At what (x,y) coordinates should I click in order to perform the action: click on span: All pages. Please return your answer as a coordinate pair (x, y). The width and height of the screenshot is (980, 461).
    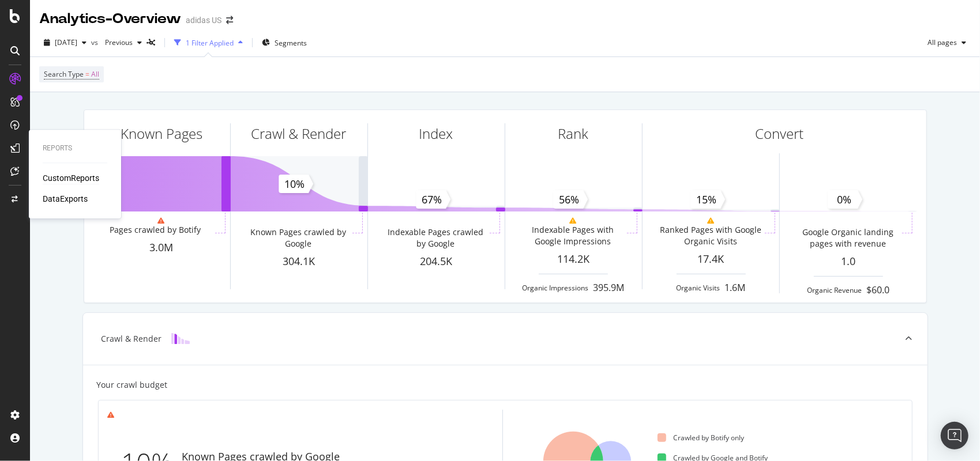
    Looking at the image, I should click on (939, 42).